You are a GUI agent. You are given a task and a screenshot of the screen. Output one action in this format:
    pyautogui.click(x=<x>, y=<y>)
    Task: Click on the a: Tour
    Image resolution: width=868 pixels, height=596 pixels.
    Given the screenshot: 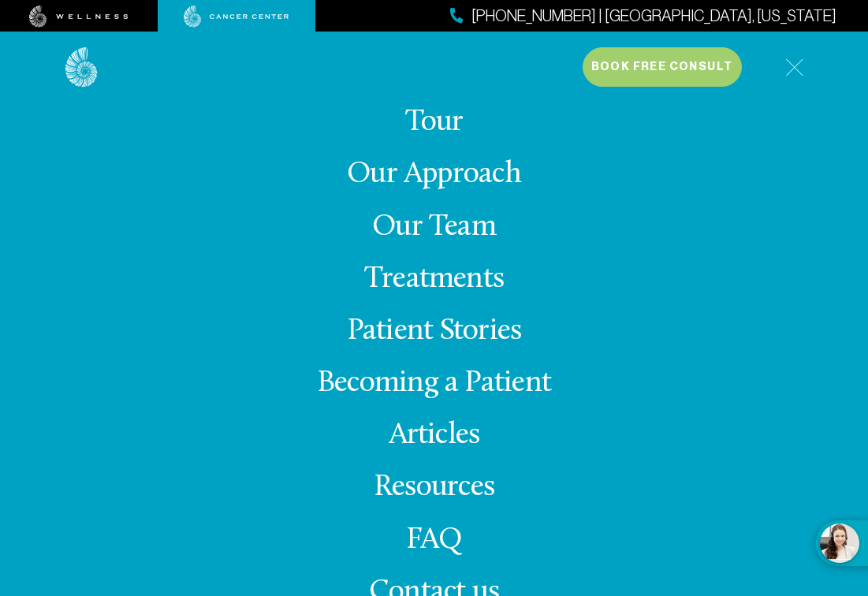 What is the action you would take?
    pyautogui.click(x=434, y=122)
    